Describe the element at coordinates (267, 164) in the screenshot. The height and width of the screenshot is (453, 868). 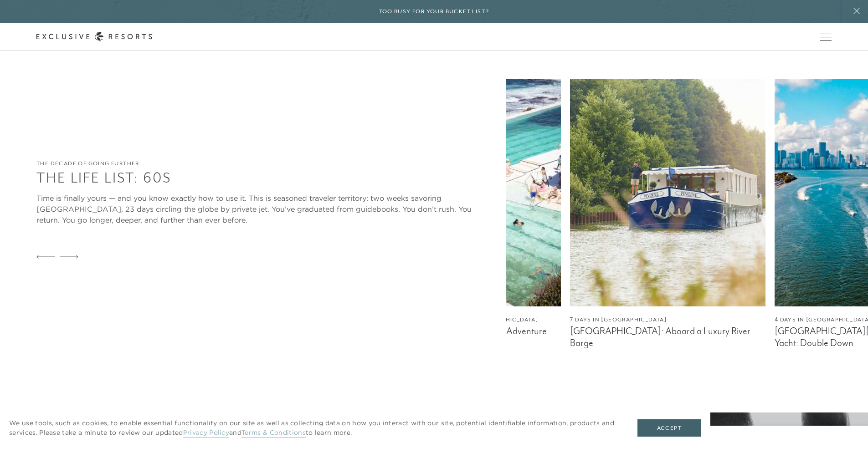
I see `h6: The Decade of Going Further` at that location.